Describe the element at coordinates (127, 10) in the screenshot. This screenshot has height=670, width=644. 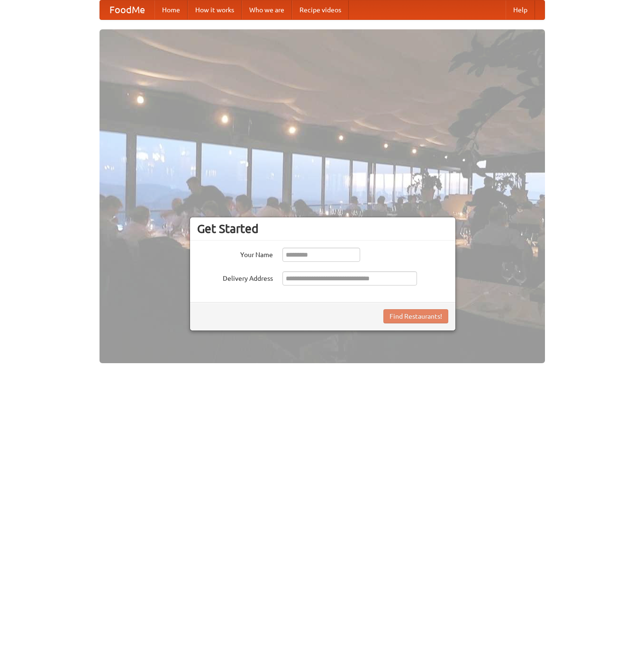
I see `a: FoodMe` at that location.